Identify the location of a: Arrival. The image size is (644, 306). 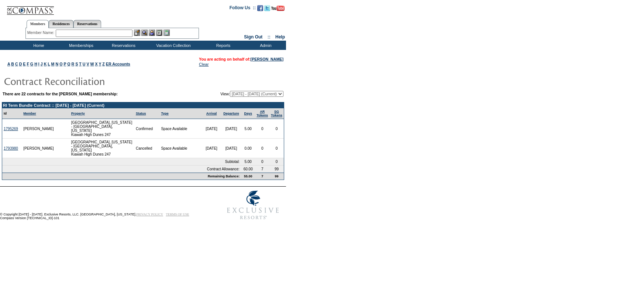
(211, 113).